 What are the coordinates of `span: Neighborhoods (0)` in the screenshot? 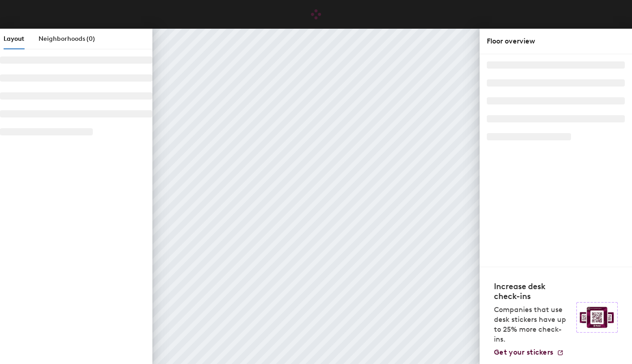 It's located at (67, 38).